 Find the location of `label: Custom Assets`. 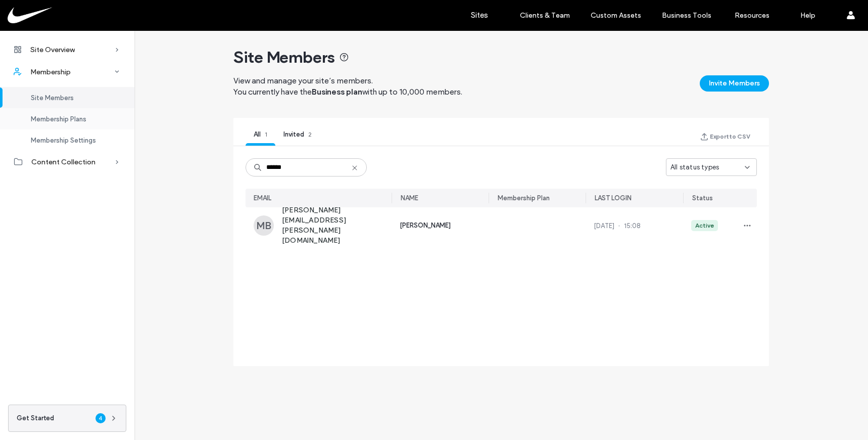

label: Custom Assets is located at coordinates (616, 15).